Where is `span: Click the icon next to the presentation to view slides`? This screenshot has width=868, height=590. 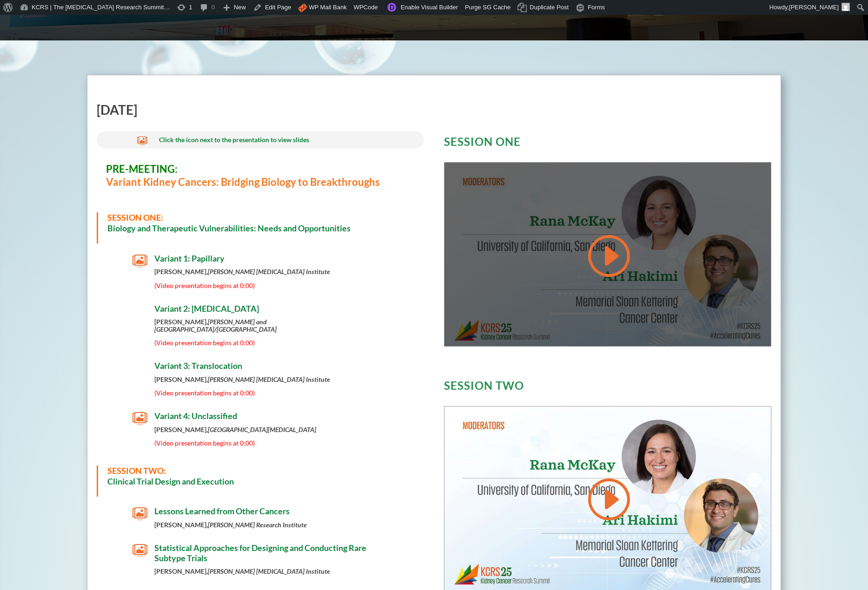 span: Click the icon next to the presentation to view slides is located at coordinates (234, 140).